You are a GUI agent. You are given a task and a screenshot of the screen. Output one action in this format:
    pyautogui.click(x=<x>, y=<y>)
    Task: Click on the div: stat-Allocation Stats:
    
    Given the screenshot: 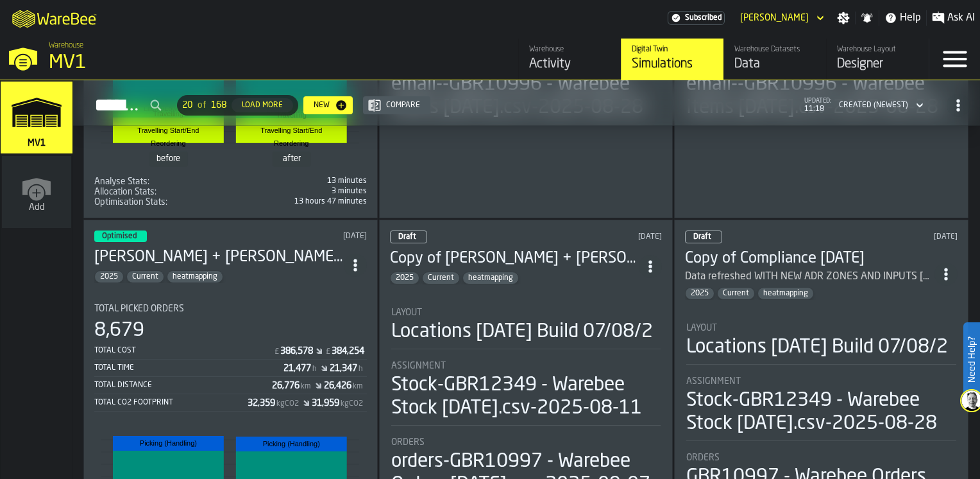 What is the action you would take?
    pyautogui.click(x=230, y=192)
    